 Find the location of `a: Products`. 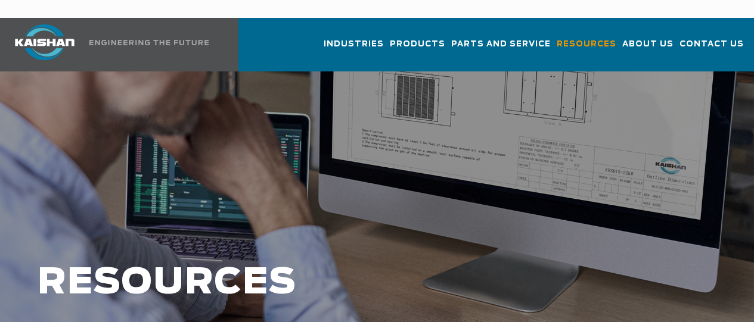

a: Products is located at coordinates (417, 49).